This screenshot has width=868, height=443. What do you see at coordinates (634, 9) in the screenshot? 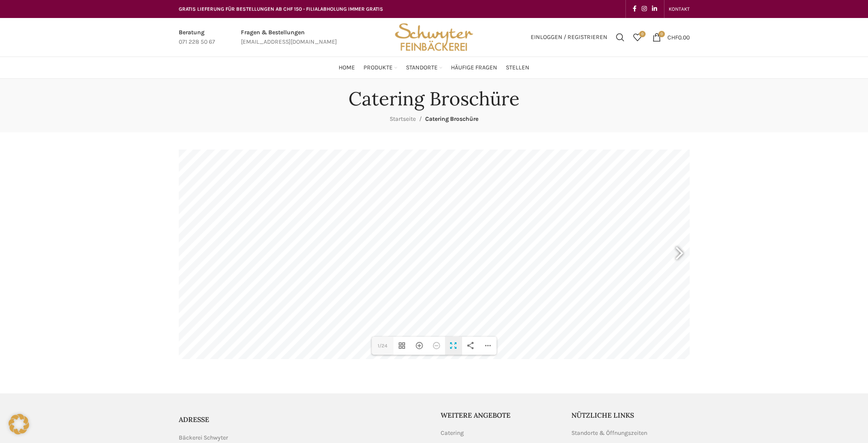
I see `a: Facebook social link` at bounding box center [634, 9].